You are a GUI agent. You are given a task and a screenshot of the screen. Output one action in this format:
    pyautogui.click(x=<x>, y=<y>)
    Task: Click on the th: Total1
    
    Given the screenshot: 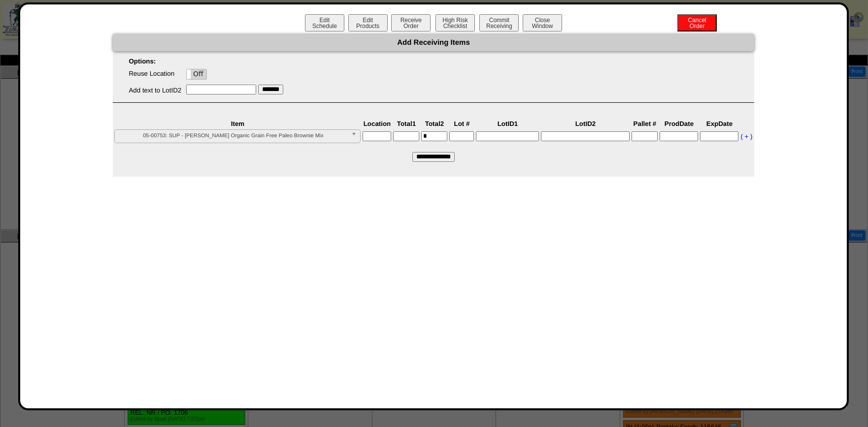 What is the action you would take?
    pyautogui.click(x=406, y=123)
    